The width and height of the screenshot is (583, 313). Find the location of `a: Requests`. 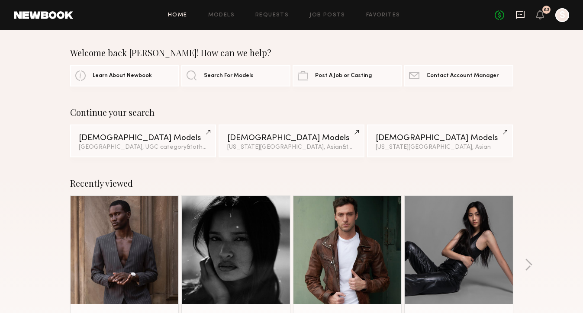

a: Requests is located at coordinates (272, 15).